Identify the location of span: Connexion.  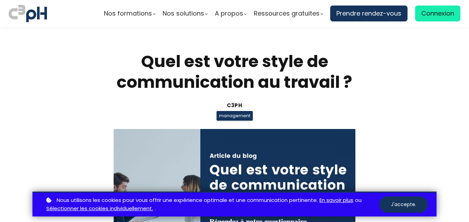
(438, 13).